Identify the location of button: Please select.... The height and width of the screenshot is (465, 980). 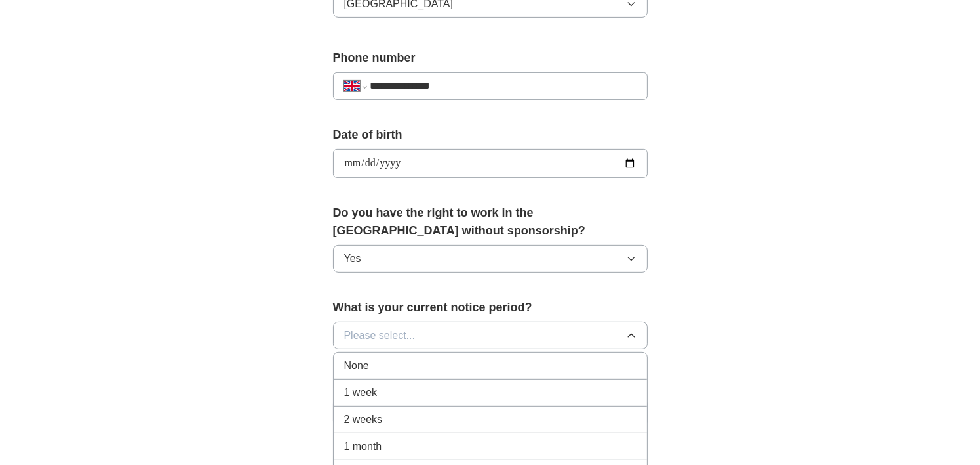
(490, 336).